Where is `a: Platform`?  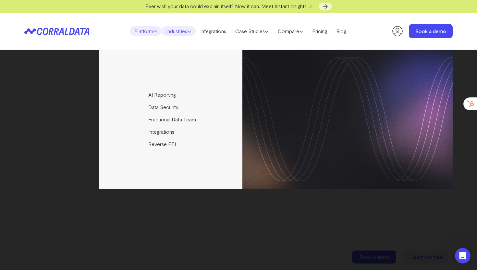 a: Platform is located at coordinates (146, 31).